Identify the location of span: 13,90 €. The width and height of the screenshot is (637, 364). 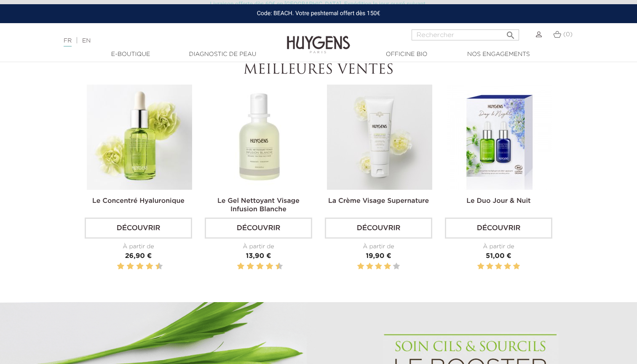
(259, 256).